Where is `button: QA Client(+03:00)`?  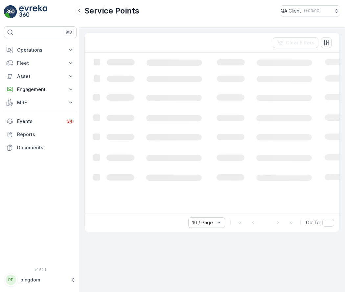 button: QA Client(+03:00) is located at coordinates (310, 11).